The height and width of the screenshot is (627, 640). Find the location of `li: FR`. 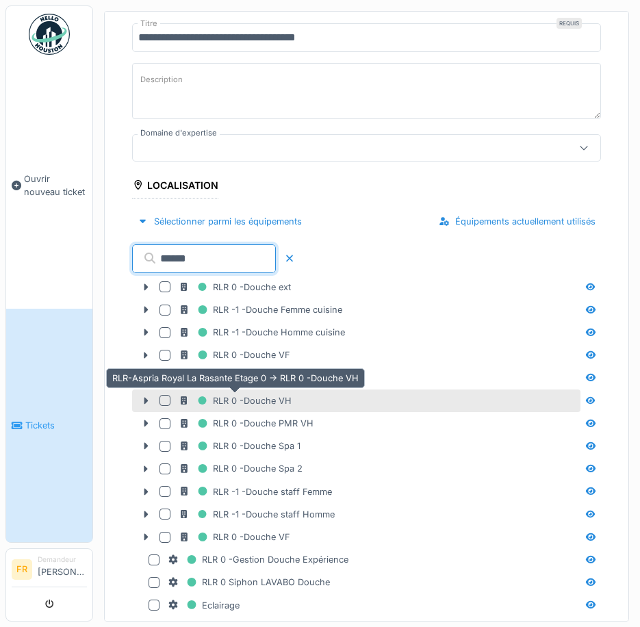

li: FR is located at coordinates (22, 570).